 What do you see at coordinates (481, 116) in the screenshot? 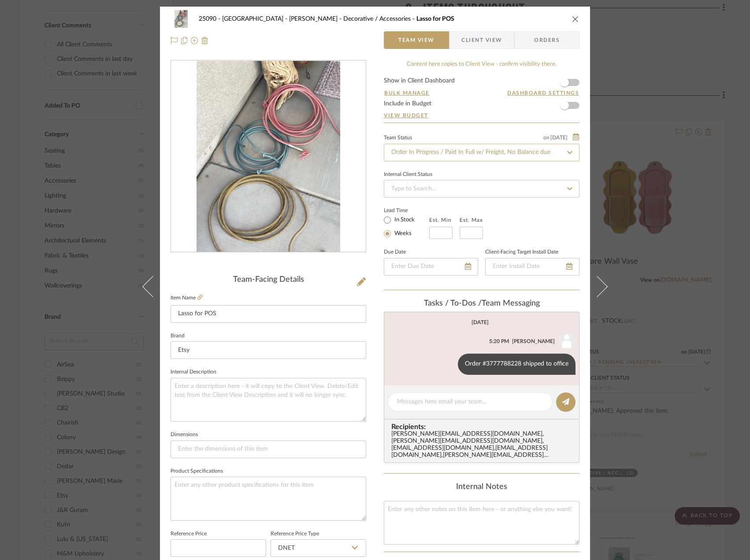
I see `a: View Budget` at bounding box center [481, 116].